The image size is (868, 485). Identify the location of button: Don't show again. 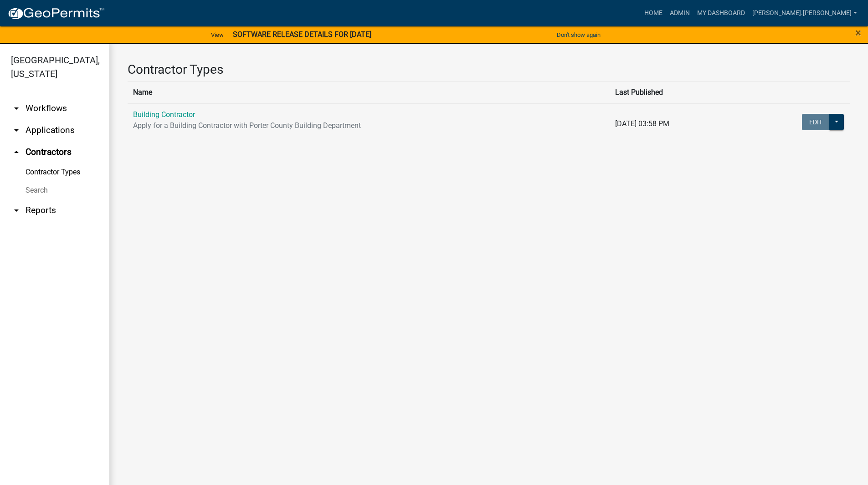
(579, 35).